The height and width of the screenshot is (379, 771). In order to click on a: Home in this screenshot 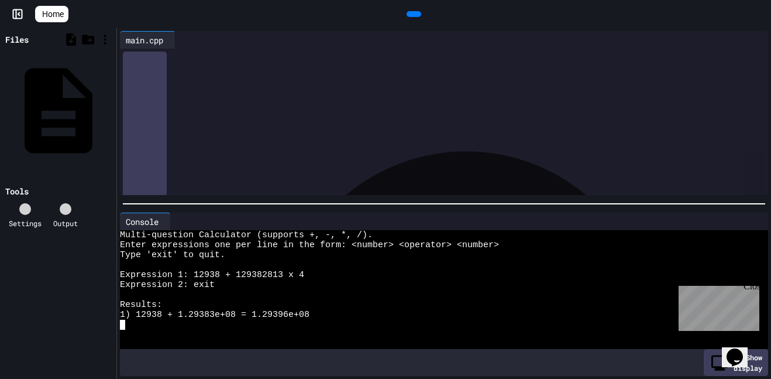, I will do `click(52, 14)`.